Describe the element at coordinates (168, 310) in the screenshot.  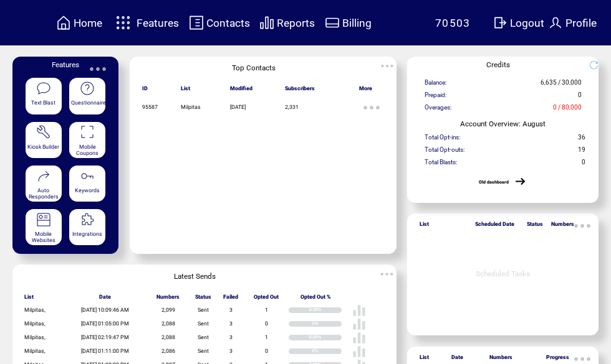
I see `span: 2,099` at that location.